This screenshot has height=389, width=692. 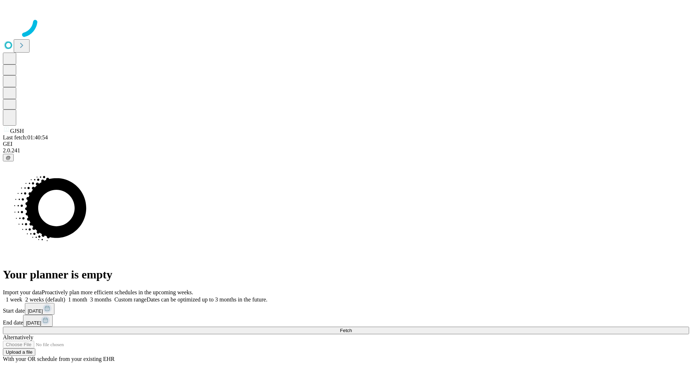 I want to click on span: 1 month, so click(x=77, y=300).